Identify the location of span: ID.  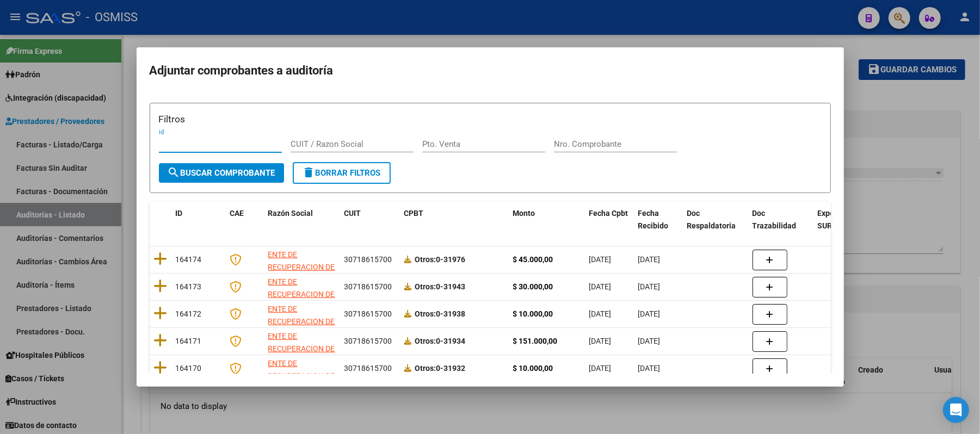
(179, 213).